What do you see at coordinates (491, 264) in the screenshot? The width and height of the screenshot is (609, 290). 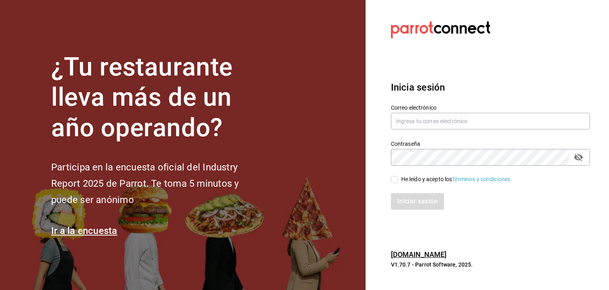 I see `p: V1.70.7 - Parrot Software, 2025.` at bounding box center [491, 264].